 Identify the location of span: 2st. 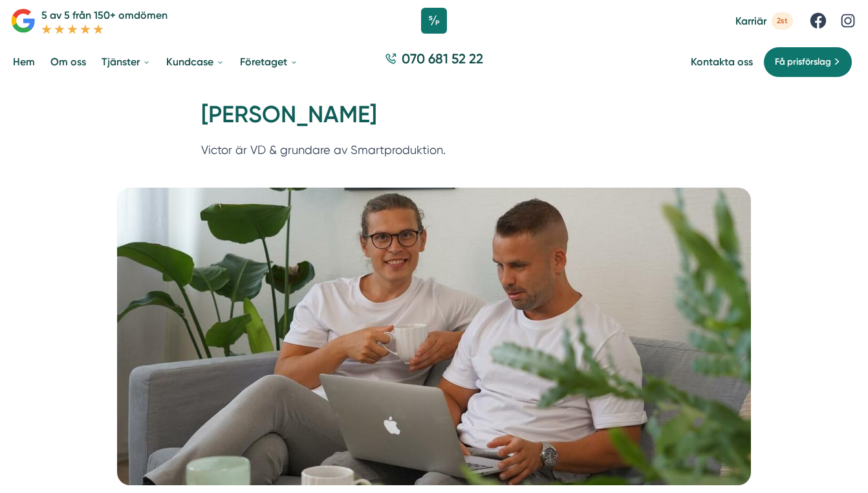
(782, 20).